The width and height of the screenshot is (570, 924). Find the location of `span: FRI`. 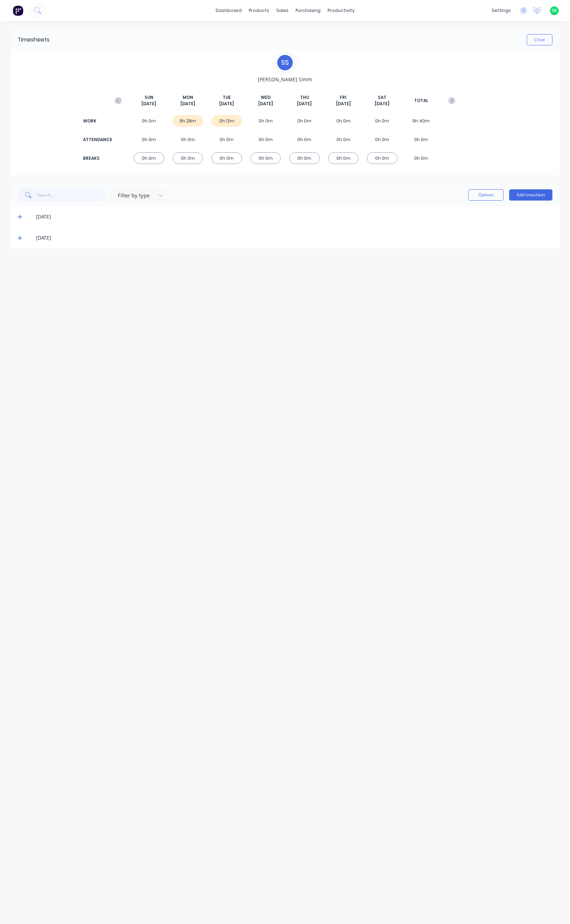

span: FRI is located at coordinates (343, 98).